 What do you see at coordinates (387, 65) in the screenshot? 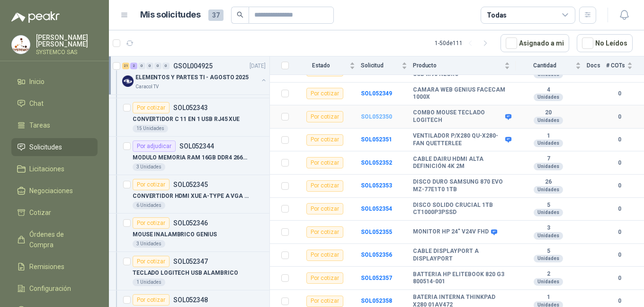
I see `th: Solicitud` at bounding box center [387, 65].